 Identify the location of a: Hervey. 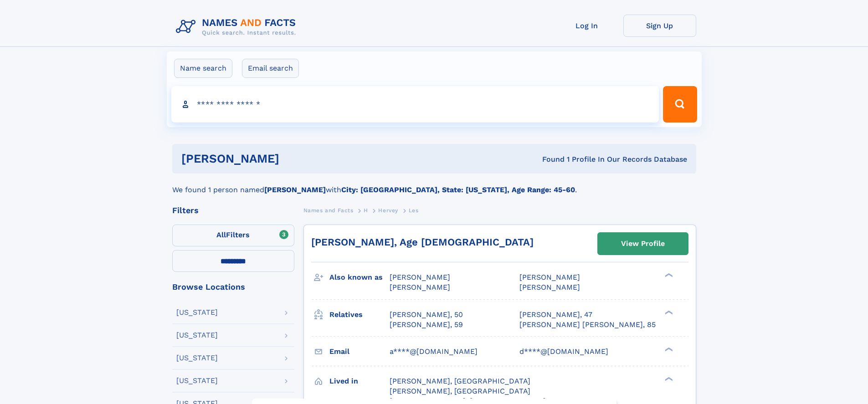
(388, 210).